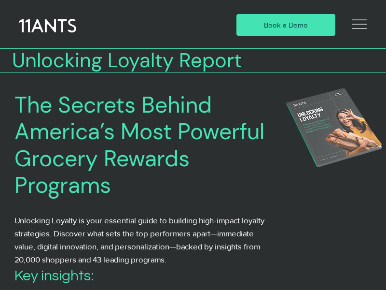  What do you see at coordinates (360, 24) in the screenshot?
I see `svg: Open Site Navigation` at bounding box center [360, 24].